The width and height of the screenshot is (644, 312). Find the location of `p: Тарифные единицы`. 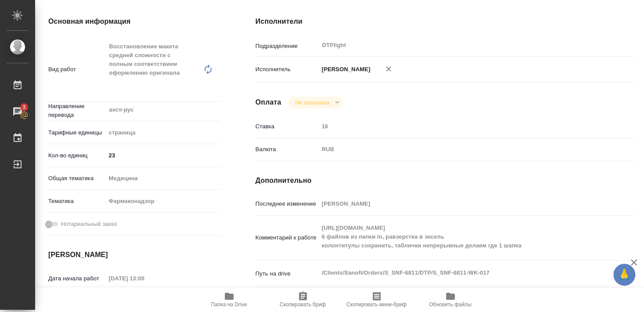

p: Тарифные единицы is located at coordinates (77, 133).